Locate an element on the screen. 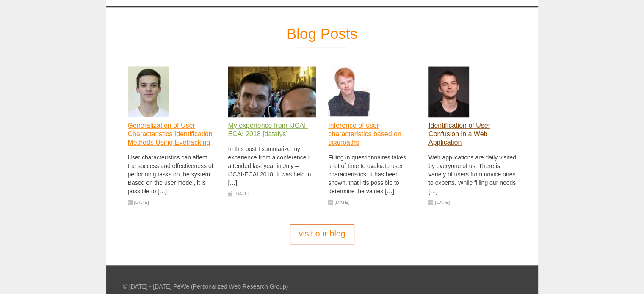  a: Blog Posts is located at coordinates (322, 62).